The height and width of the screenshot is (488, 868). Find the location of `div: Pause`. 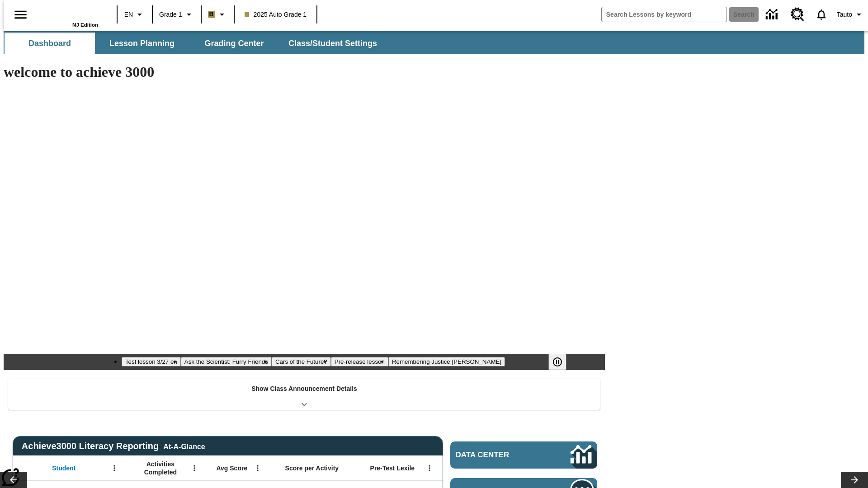

div: Pause is located at coordinates (562, 362).